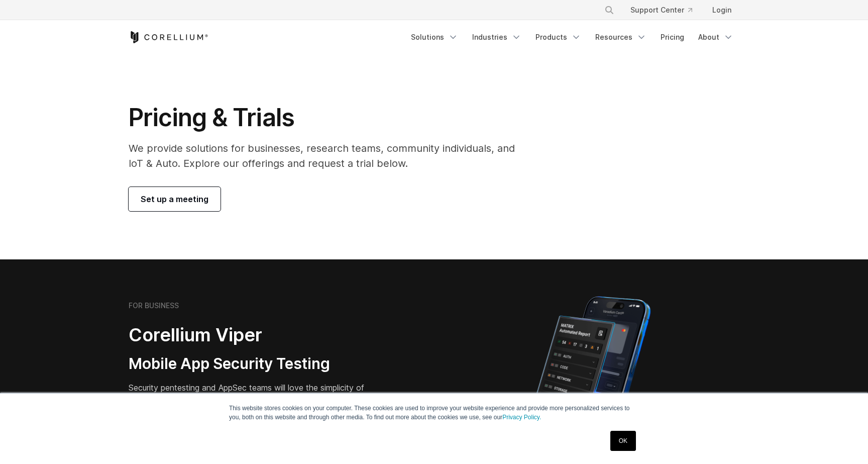 The image size is (868, 464). I want to click on p: This website stores cookies on your computer. These cookies are used to improve your website expe..., so click(434, 412).